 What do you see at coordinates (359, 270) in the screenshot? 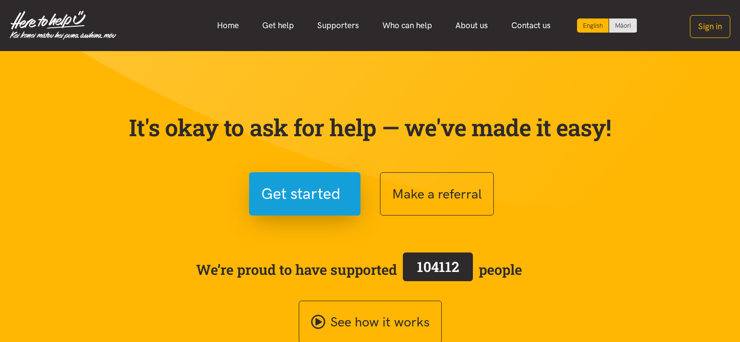
I see `span: We’re proud to have supported people` at bounding box center [359, 270].